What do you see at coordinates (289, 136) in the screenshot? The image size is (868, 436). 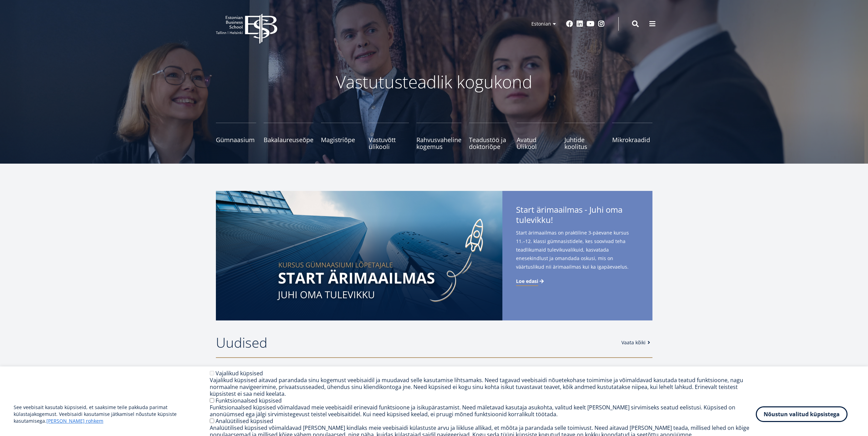 I see `a: Bakalaureuseõpe` at bounding box center [289, 136].